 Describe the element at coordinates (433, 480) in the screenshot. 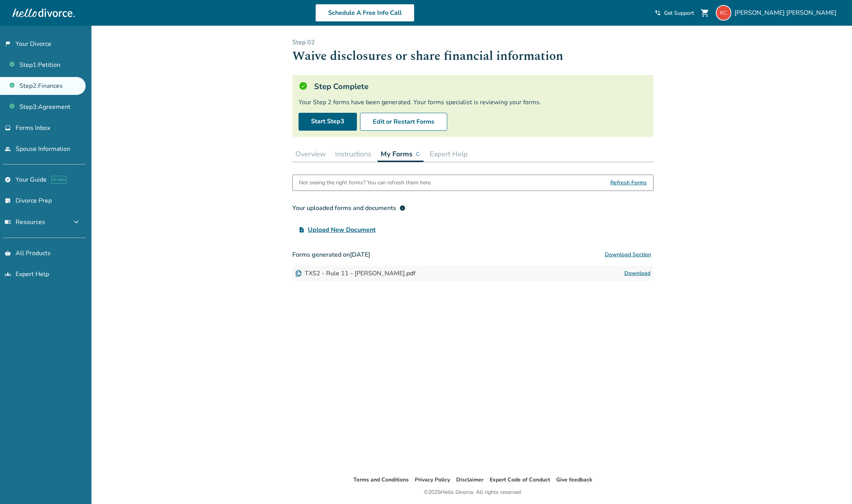

I see `a: Privacy Policy` at that location.